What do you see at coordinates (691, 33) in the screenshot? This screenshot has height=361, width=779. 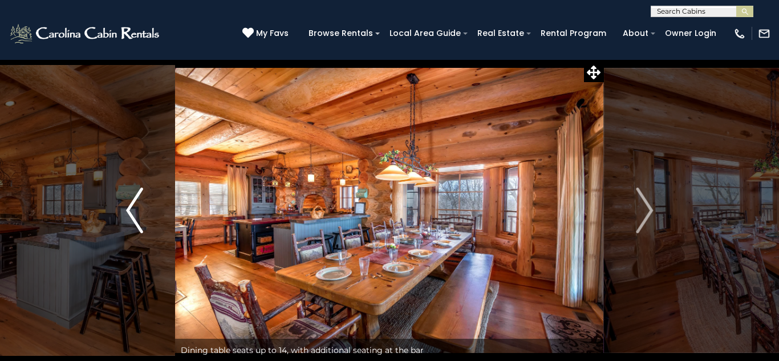 I see `a: Owner Login` at bounding box center [691, 33].